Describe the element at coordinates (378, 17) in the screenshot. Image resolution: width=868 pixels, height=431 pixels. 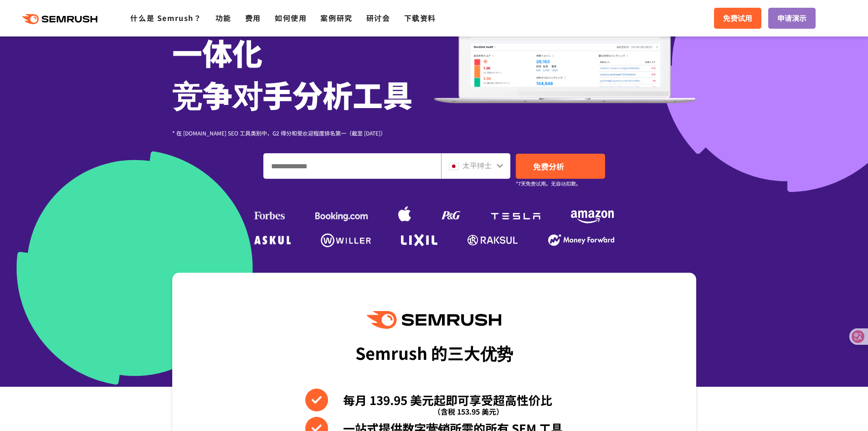
I see `font: 研讨会` at that location.